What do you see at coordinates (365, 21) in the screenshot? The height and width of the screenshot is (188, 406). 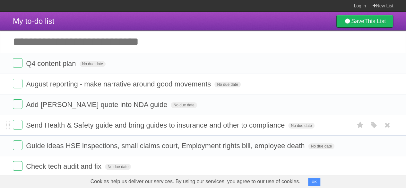 I see `a: SaveThis List` at bounding box center [365, 21].